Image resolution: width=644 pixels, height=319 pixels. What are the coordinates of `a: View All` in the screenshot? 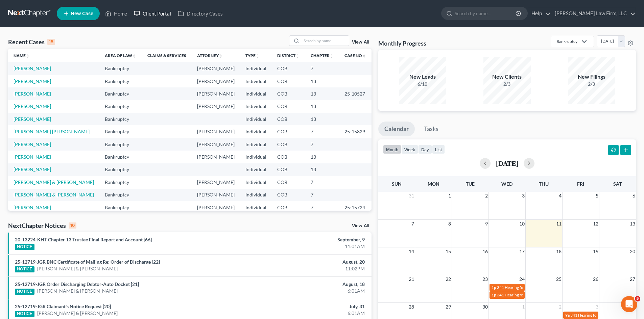 It's located at (361, 226).